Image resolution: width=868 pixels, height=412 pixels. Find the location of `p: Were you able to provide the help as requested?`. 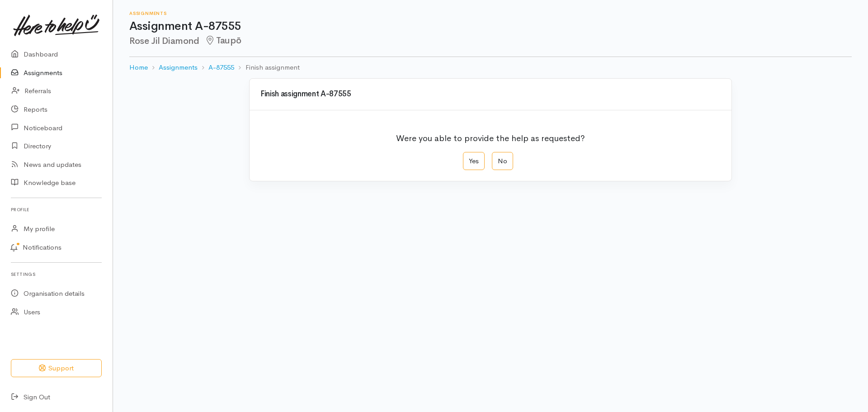

p: Were you able to provide the help as requested? is located at coordinates (491, 136).